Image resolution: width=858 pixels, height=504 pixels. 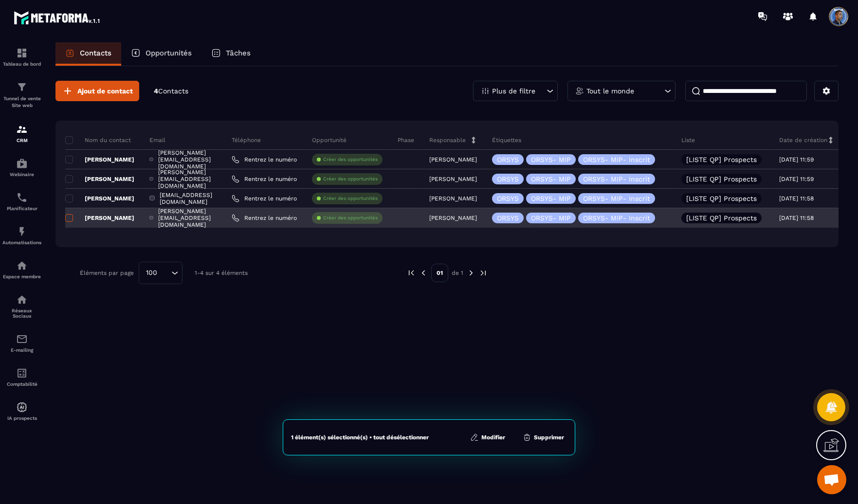 What do you see at coordinates (88, 54) in the screenshot?
I see `a: Contacts` at bounding box center [88, 54].